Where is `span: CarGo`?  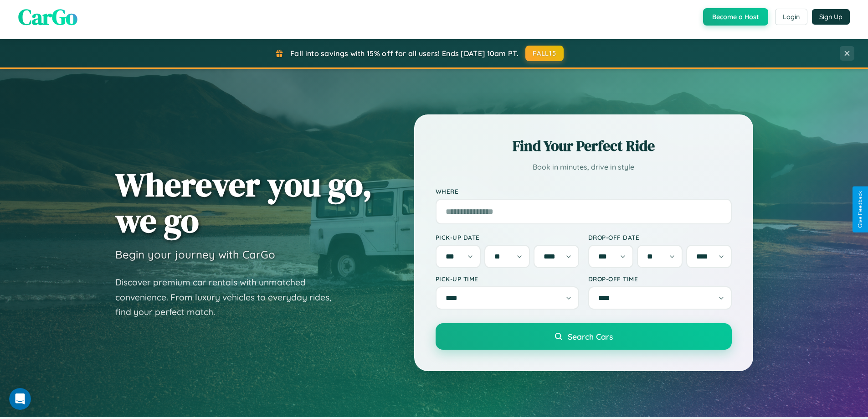
span: CarGo is located at coordinates (48, 17).